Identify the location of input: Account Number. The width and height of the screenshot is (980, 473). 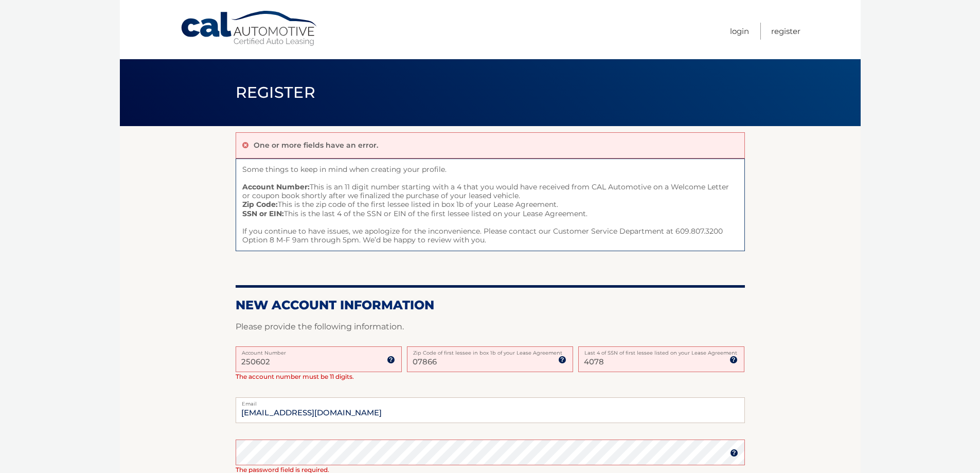
(318, 359).